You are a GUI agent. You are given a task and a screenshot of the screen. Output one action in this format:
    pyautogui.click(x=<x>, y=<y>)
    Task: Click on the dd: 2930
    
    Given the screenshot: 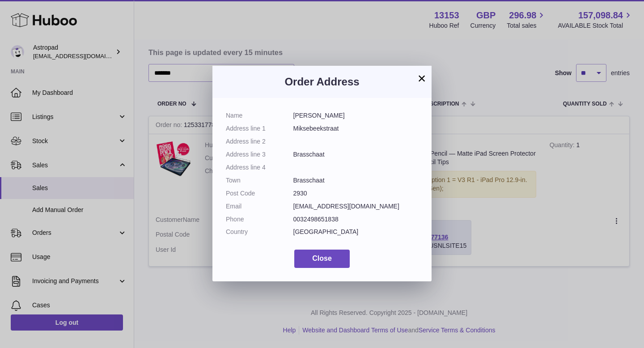 What is the action you would take?
    pyautogui.click(x=356, y=193)
    